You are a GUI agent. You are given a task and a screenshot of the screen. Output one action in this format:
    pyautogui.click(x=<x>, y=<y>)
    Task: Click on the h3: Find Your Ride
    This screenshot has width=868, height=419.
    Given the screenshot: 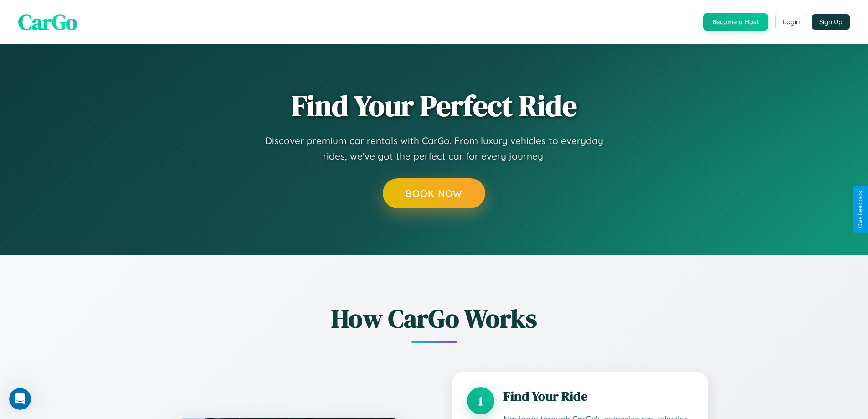 What is the action you would take?
    pyautogui.click(x=598, y=396)
    